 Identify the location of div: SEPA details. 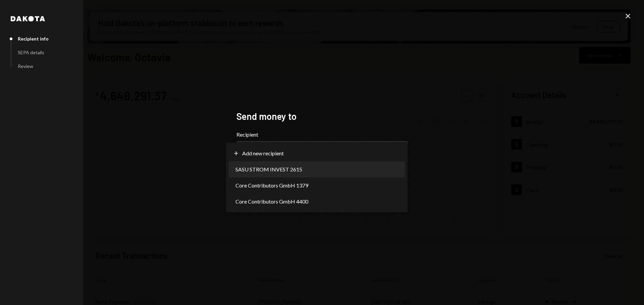
(31, 52).